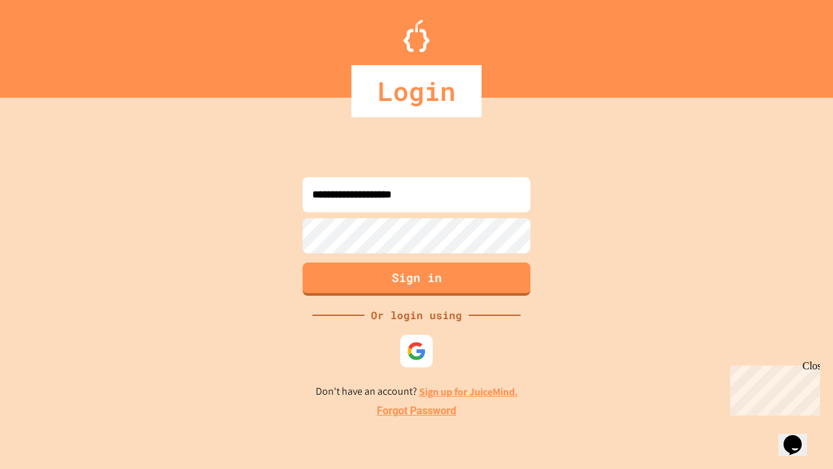 The image size is (833, 469). I want to click on img: Logo.svg, so click(417, 36).